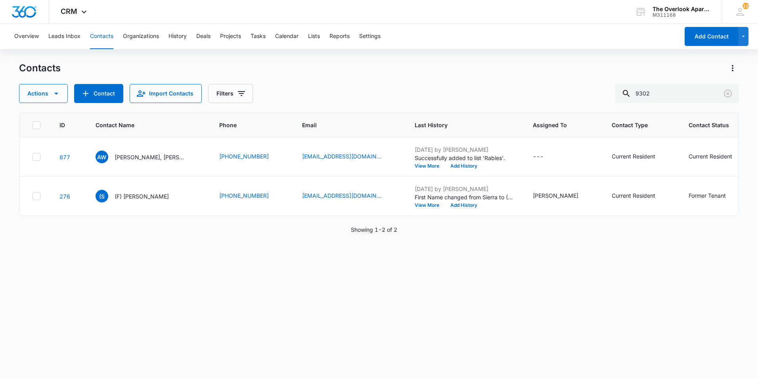 This screenshot has width=758, height=378. Describe the element at coordinates (40, 68) in the screenshot. I see `h1: Contacts` at that location.